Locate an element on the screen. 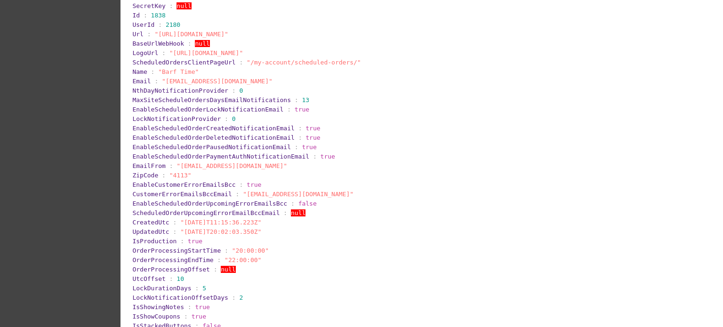  span: ScheduledOrderUpcomingErrorEmailBccEmail is located at coordinates (206, 213).